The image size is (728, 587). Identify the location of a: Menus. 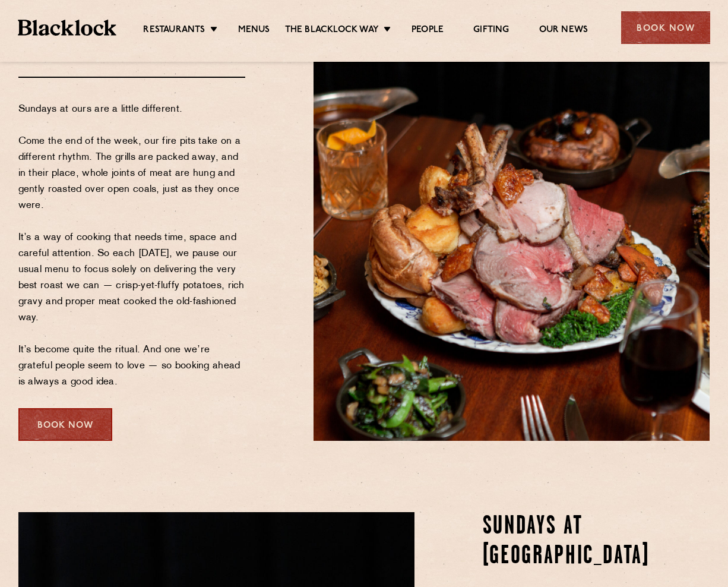
(254, 31).